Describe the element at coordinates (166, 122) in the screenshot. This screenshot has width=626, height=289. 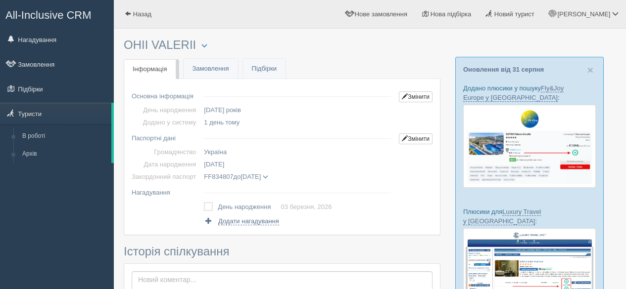
I see `td: Додано у систему` at that location.